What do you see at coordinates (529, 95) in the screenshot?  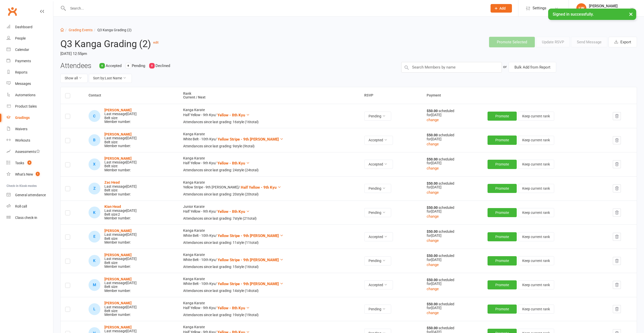 I see `th: Payment` at bounding box center [529, 95].